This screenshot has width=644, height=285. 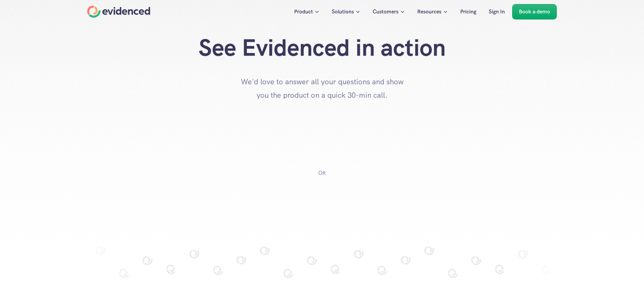 I want to click on a: Pricing, so click(x=469, y=12).